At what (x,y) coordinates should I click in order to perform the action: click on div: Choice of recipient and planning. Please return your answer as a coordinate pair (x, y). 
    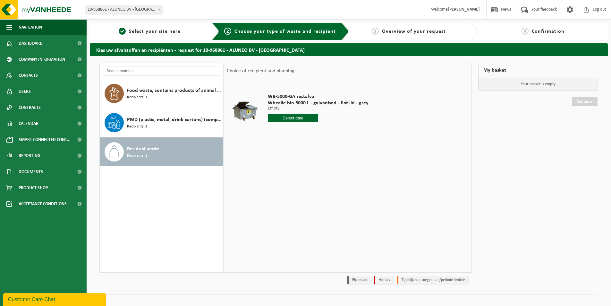
    Looking at the image, I should click on (261, 71).